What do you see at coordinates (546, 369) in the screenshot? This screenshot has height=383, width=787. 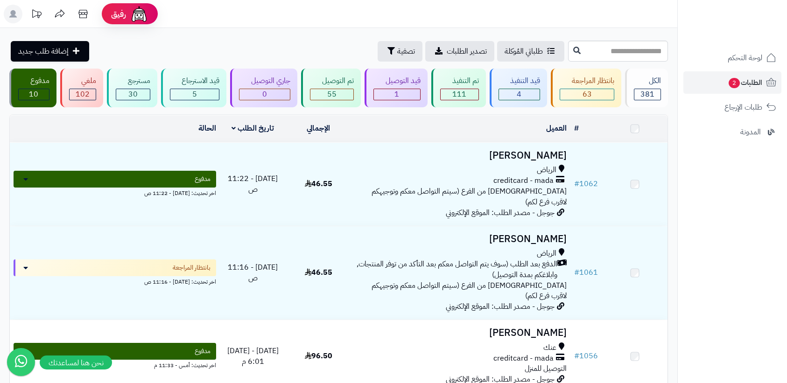 I see `span: التوصيل للمنزل` at bounding box center [546, 369].